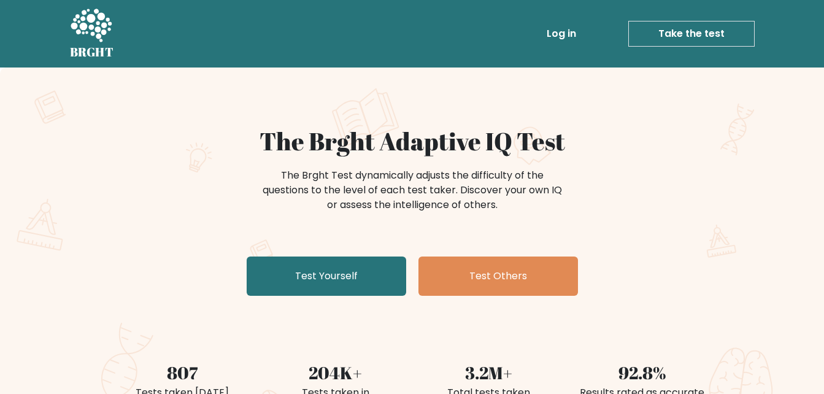  Describe the element at coordinates (643, 373) in the screenshot. I see `div: 92.8%` at that location.